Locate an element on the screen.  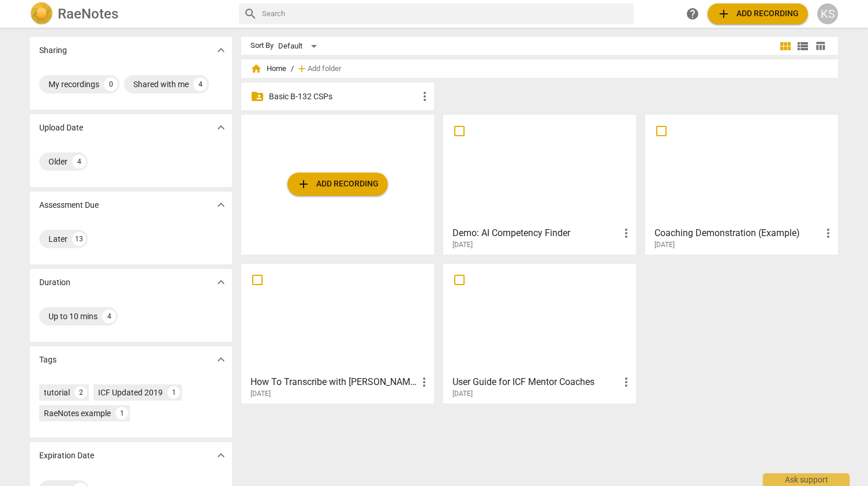
div: 13 is located at coordinates (79, 239).